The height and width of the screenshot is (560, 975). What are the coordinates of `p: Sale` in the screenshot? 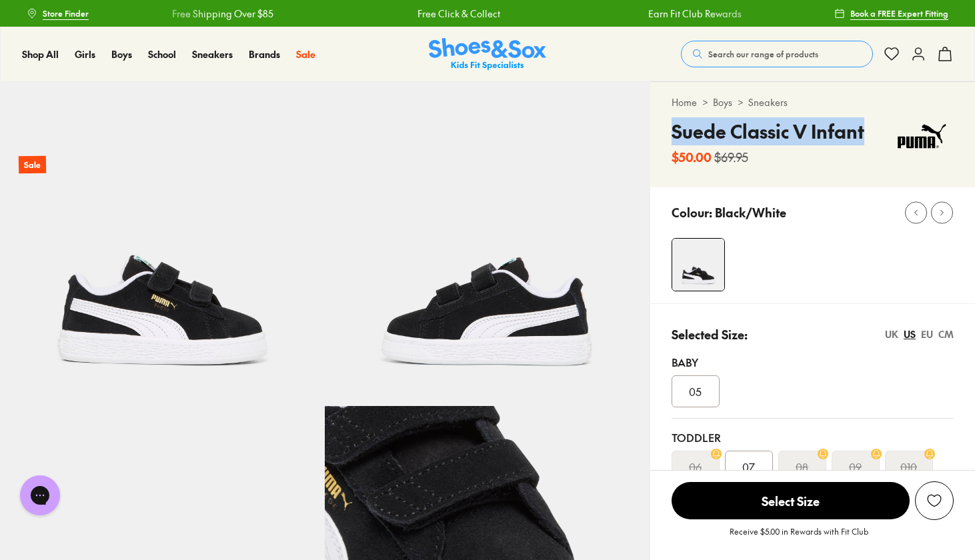 It's located at (32, 164).